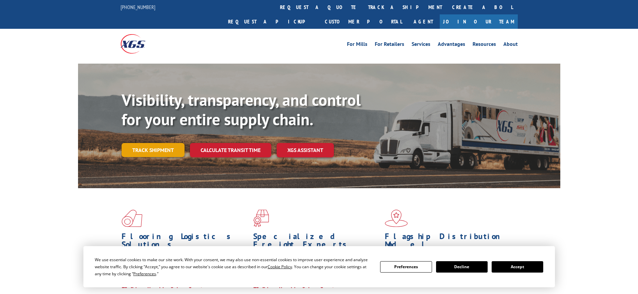  Describe the element at coordinates (305, 150) in the screenshot. I see `a: XGS ASSISTANT` at that location.